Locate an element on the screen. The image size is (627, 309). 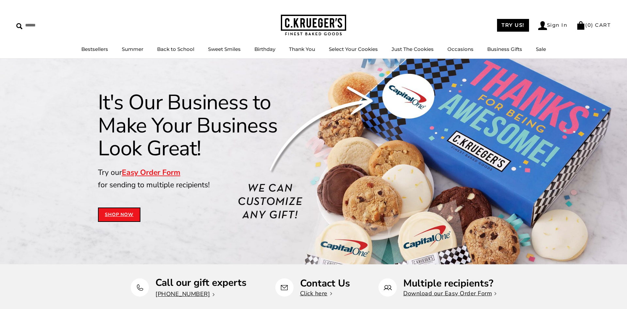
a: Summer is located at coordinates (133, 49).